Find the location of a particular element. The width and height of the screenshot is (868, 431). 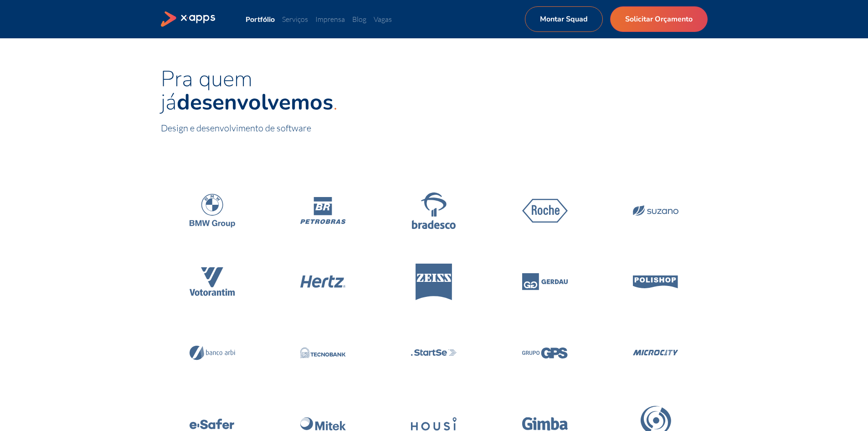

strong: desenvolvemos is located at coordinates (255, 102).